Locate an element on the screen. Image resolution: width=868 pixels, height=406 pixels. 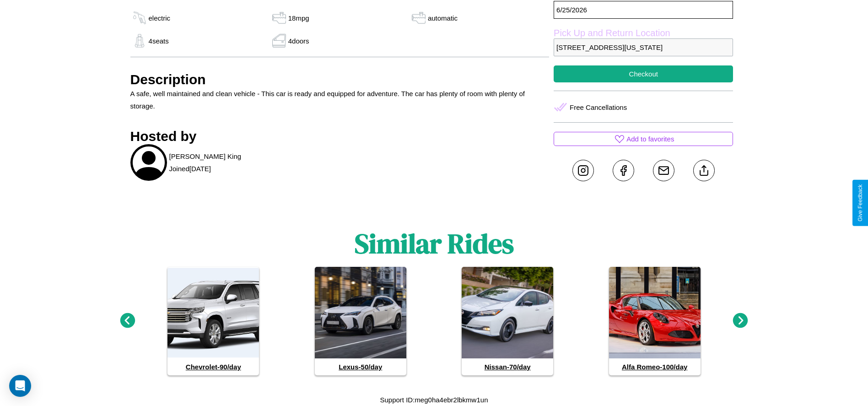
p: A safe, well maintained and clean vehicle - This car is ready and equipped for adventure. The car... is located at coordinates (340, 100).